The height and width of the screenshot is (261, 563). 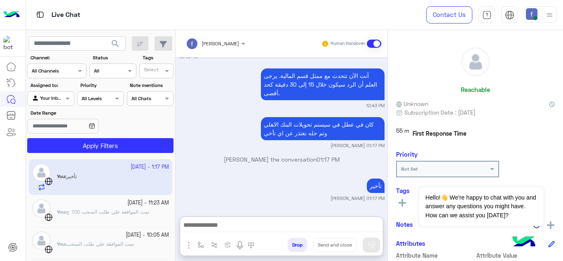 I want to click on label: Note mentions, so click(x=151, y=85).